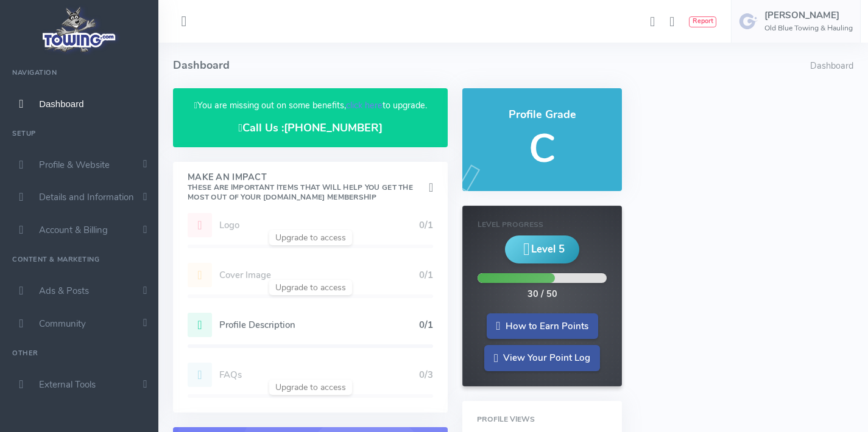 The height and width of the screenshot is (432, 868). Describe the element at coordinates (64, 291) in the screenshot. I see `span: Ads & Posts` at that location.